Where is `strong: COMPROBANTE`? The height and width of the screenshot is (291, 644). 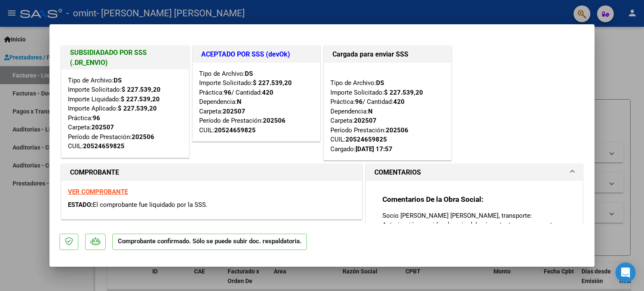 strong: COMPROBANTE is located at coordinates (94, 172).